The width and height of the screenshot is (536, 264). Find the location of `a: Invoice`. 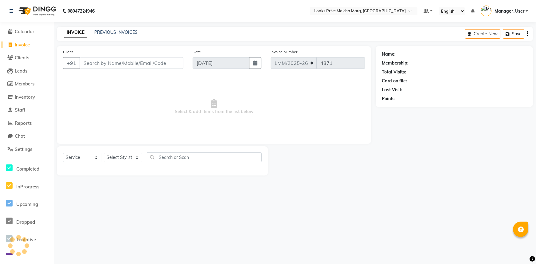

a: Invoice is located at coordinates (27, 45).